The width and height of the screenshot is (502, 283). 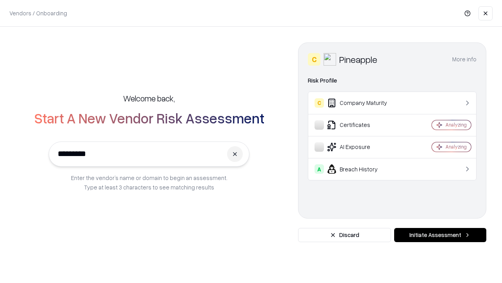 What do you see at coordinates (149, 118) in the screenshot?
I see `h2: Start A New Vendor Risk Assessment` at bounding box center [149, 118].